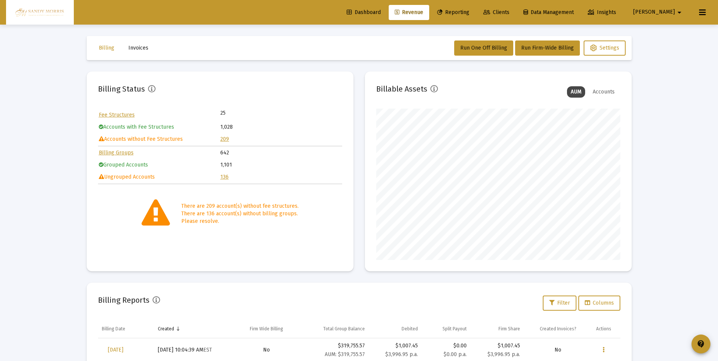 The width and height of the screenshot is (718, 361). Describe the element at coordinates (454, 329) in the screenshot. I see `div: Split Payout` at that location.